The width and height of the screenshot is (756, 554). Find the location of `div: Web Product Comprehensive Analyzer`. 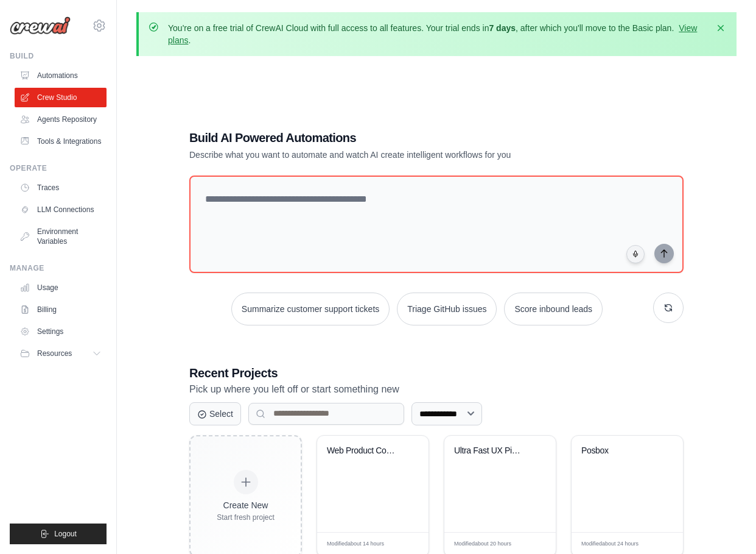

div: Web Product Comprehensive Analyzer is located at coordinates (364, 451).